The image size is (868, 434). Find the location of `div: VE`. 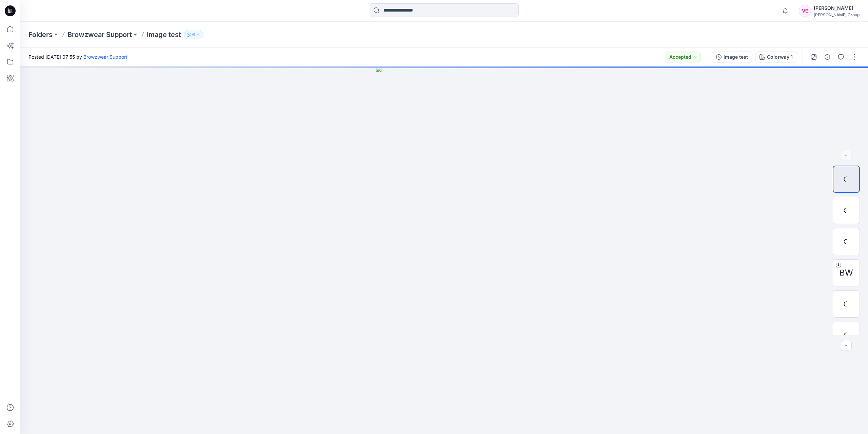

div: VE is located at coordinates (805, 11).